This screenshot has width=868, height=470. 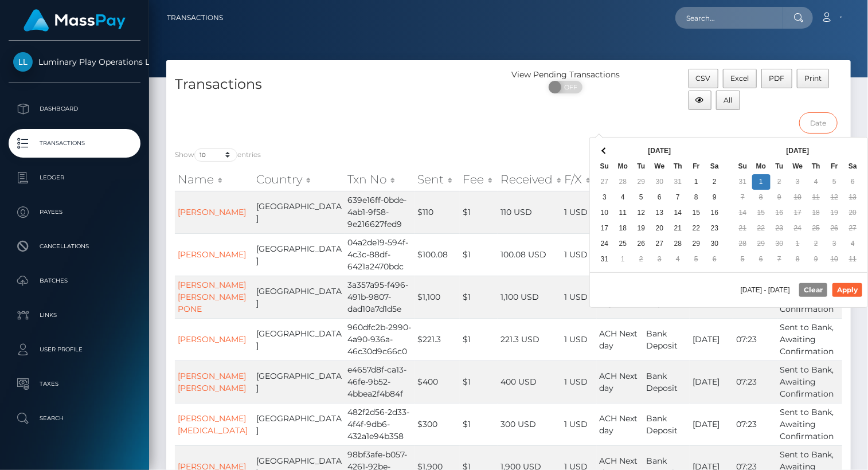 I want to click on span: CSV, so click(x=703, y=78).